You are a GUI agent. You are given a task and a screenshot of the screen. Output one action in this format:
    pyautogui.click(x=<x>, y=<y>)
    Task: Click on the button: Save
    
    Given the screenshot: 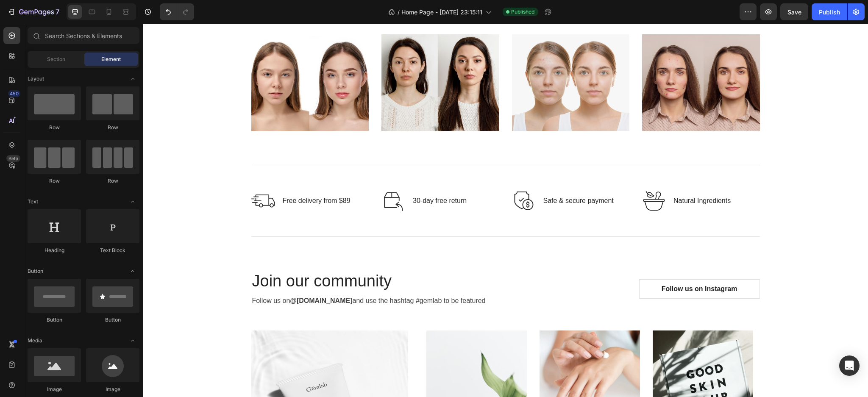 What is the action you would take?
    pyautogui.click(x=795, y=12)
    